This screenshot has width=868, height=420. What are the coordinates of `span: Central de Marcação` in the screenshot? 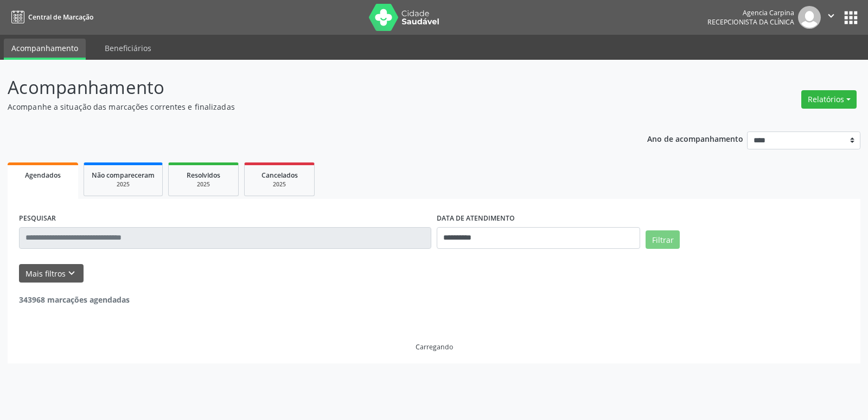 It's located at (60, 17).